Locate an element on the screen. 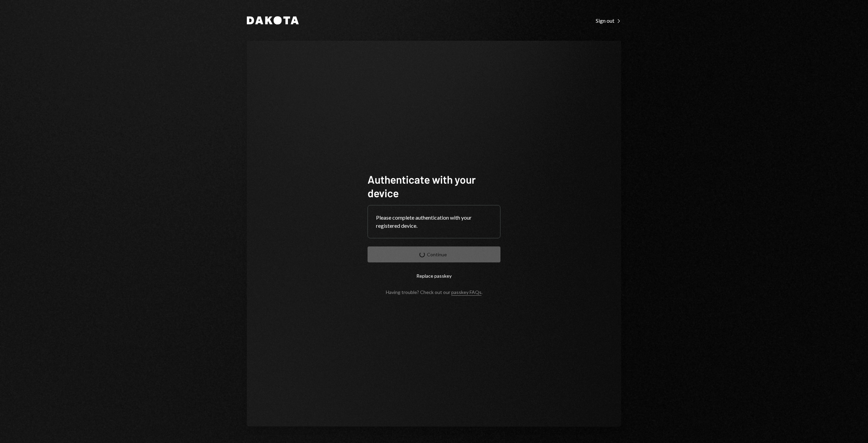 Image resolution: width=868 pixels, height=443 pixels. a: Sign out is located at coordinates (608, 20).